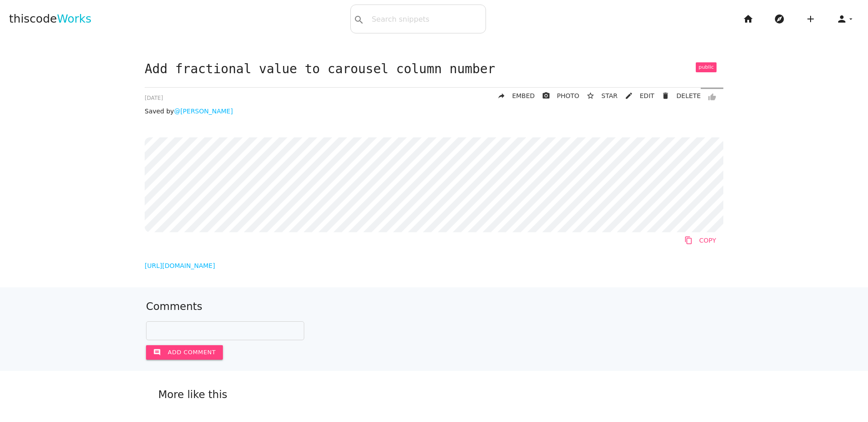  Describe the element at coordinates (629, 96) in the screenshot. I see `i: mode_edit` at that location.